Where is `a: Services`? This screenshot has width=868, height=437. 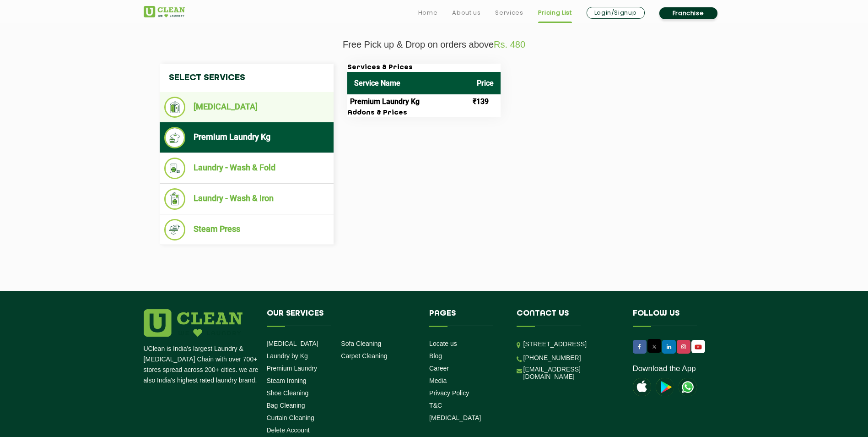 a: Services is located at coordinates (509, 13).